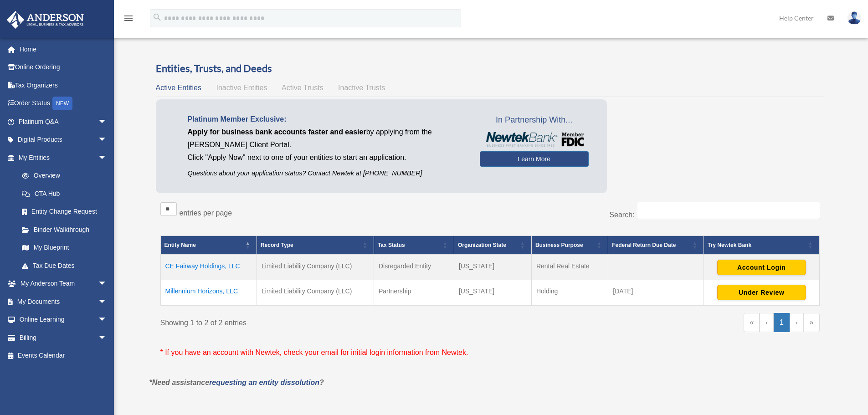 This screenshot has width=868, height=415. What do you see at coordinates (414, 245) in the screenshot?
I see `th: Tax Status: Activate to sort` at bounding box center [414, 245].